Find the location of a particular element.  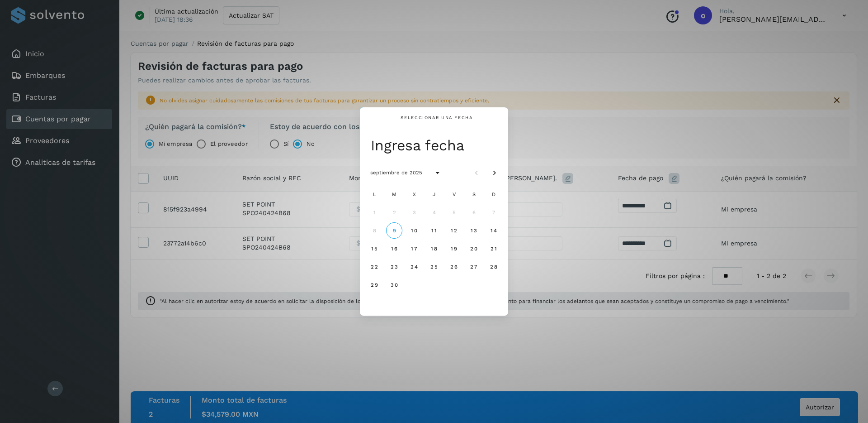

span: 19 is located at coordinates (454, 249).